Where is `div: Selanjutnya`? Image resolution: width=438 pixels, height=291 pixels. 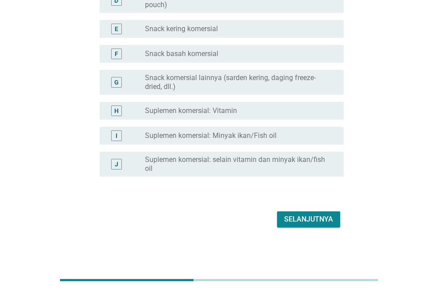
div: Selanjutnya is located at coordinates (309, 219).